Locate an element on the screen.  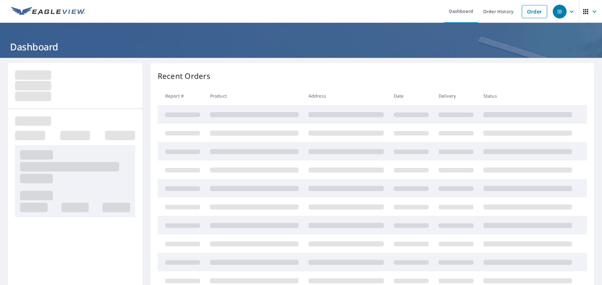
th: Address is located at coordinates (346, 96).